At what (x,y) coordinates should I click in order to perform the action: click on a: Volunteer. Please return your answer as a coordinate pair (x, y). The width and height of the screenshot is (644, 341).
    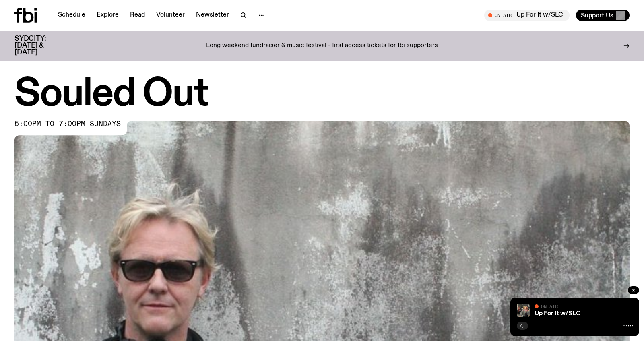
    Looking at the image, I should click on (170, 15).